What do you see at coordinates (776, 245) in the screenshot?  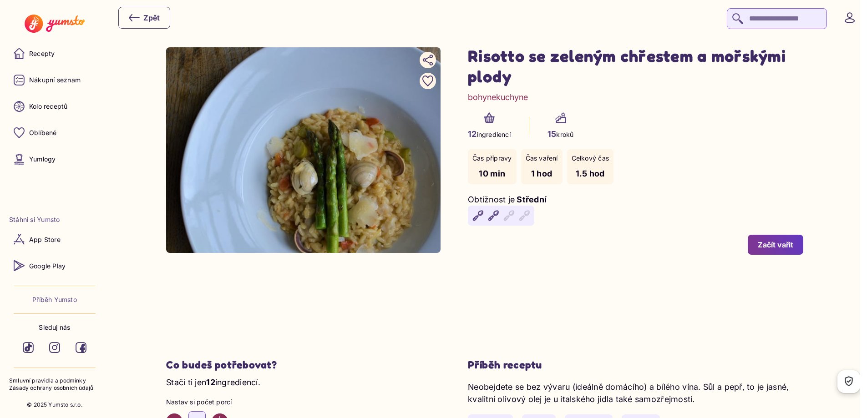 I see `a: Začít vařit` at bounding box center [776, 245].